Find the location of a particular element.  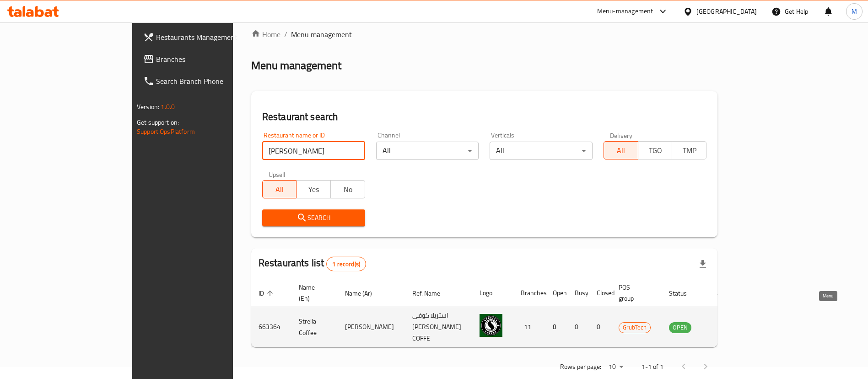

div: Export file is located at coordinates (703, 264).